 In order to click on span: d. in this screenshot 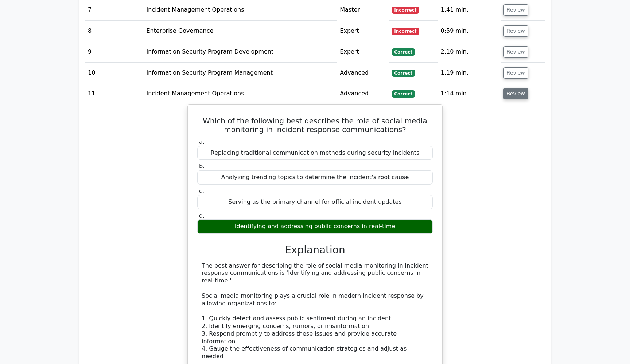, I will do `click(202, 216)`.